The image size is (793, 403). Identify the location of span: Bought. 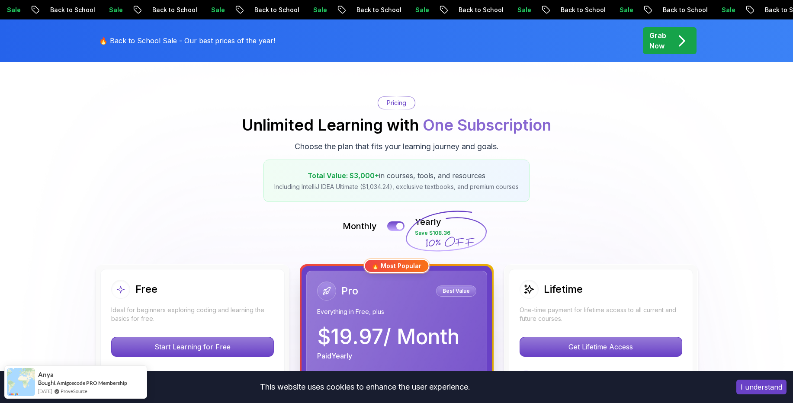
(47, 383).